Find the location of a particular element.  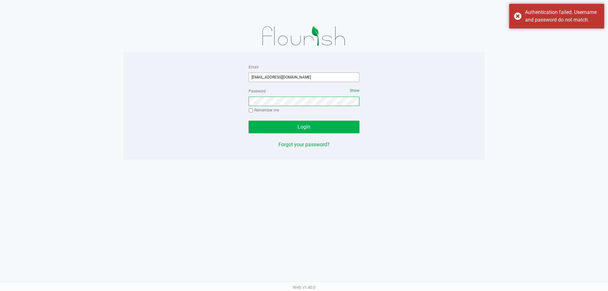

button: Login is located at coordinates (304, 127).